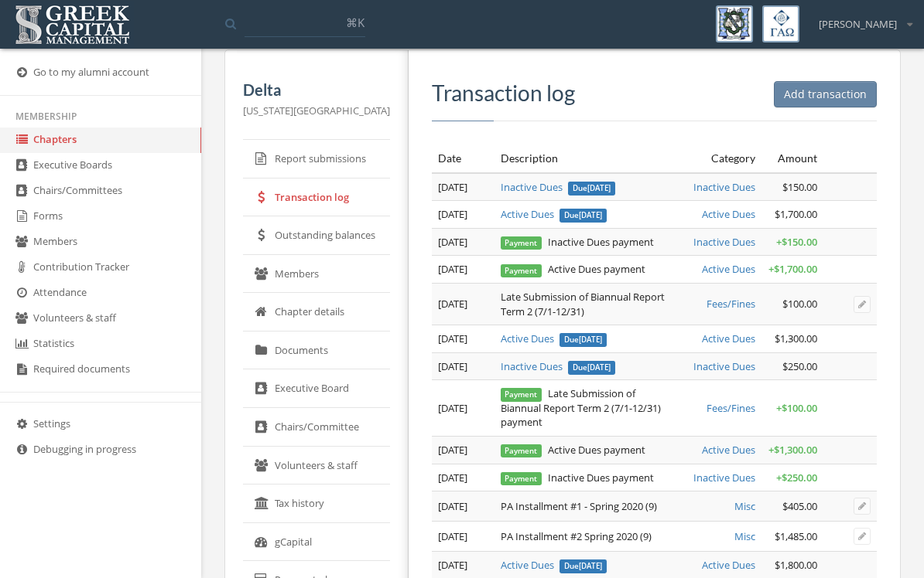 The height and width of the screenshot is (578, 924). Describe the element at coordinates (796, 242) in the screenshot. I see `span: + $150.00` at that location.